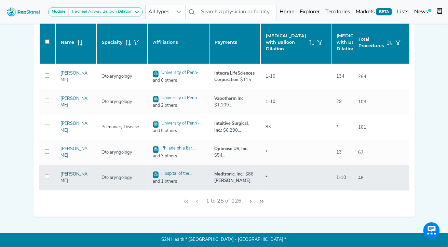 Image resolution: width=448 pixels, height=247 pixels. I want to click on strong: Intuitive Surgical, Inc., so click(232, 127).